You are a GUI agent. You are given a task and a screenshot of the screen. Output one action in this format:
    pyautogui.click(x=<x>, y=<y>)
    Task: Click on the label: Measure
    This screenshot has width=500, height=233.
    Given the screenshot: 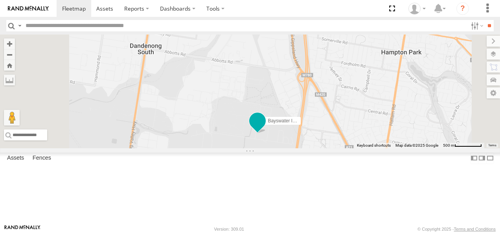 What is the action you would take?
    pyautogui.click(x=9, y=80)
    